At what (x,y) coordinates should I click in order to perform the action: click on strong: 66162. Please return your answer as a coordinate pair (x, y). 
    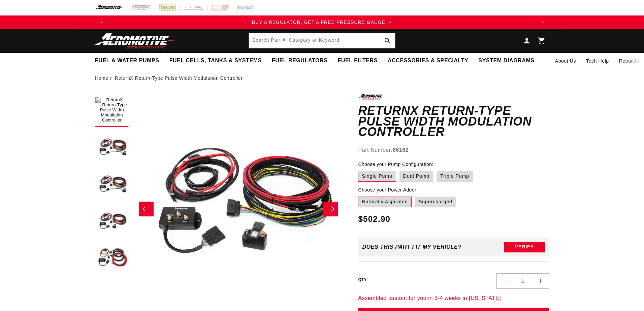
    Looking at the image, I should click on (401, 150).